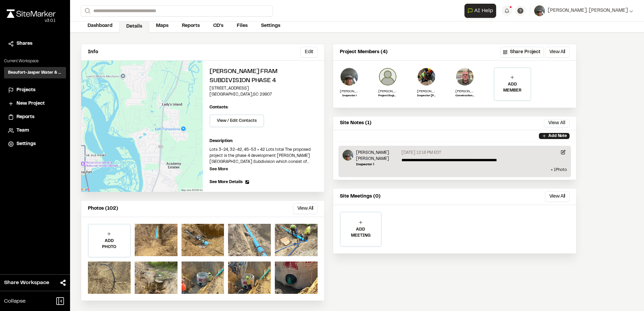 The width and height of the screenshot is (644, 311). What do you see at coordinates (87, 11) in the screenshot?
I see `button: Search` at bounding box center [87, 11].